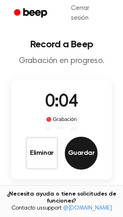 This screenshot has width=123, height=217. What do you see at coordinates (81, 153) in the screenshot?
I see `button: Guardar registro de audio` at bounding box center [81, 153].